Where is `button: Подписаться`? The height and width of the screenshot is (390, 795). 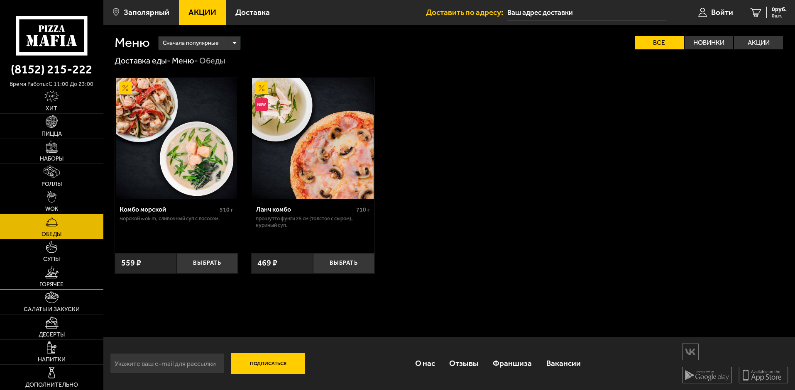 button: Подписаться is located at coordinates (268, 364).